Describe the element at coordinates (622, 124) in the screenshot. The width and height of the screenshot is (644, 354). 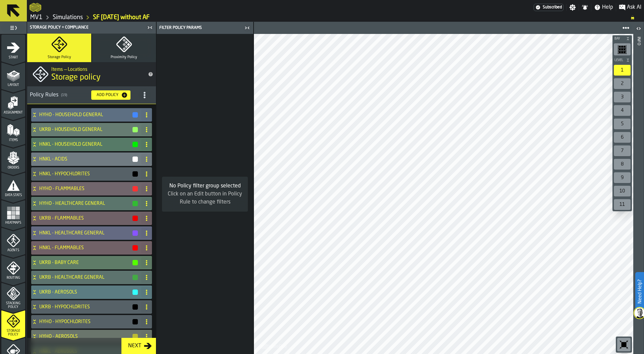
I see `div: 5` at that location.